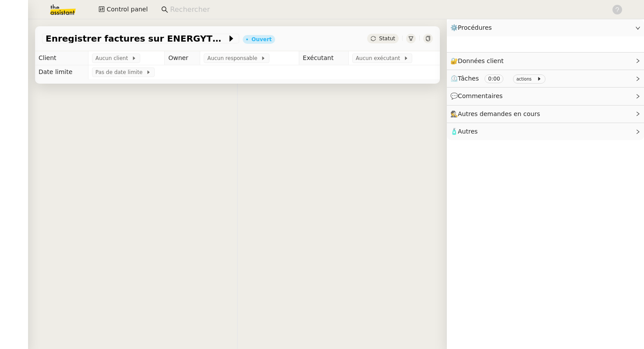 This screenshot has width=644, height=349. Describe the element at coordinates (61, 58) in the screenshot. I see `td: Client` at that location.